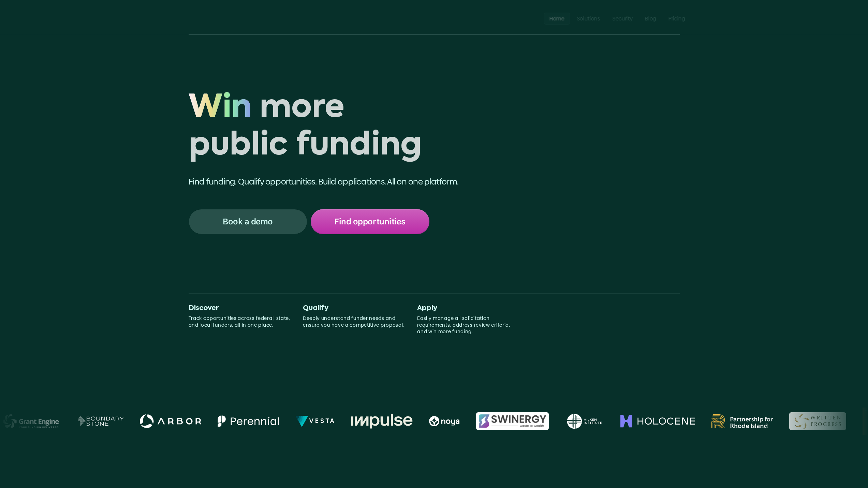 The width and height of the screenshot is (868, 488). I want to click on p: STREAMLINE, so click(209, 18).